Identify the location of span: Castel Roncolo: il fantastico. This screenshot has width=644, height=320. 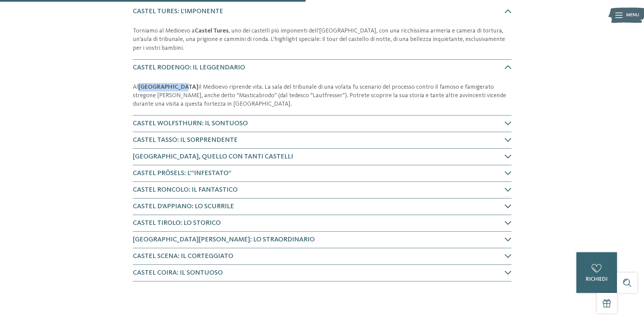
(185, 190).